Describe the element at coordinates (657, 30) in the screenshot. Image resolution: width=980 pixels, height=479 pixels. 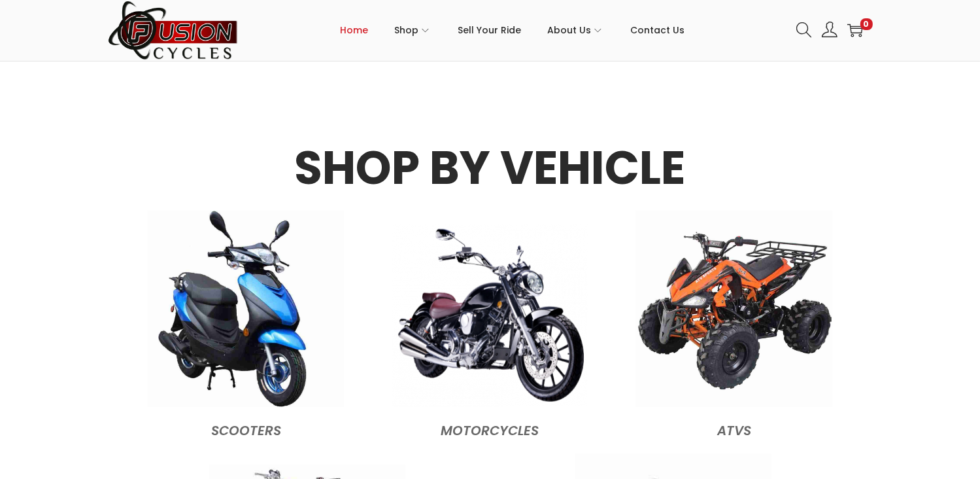
I see `span: Contact Us` at that location.